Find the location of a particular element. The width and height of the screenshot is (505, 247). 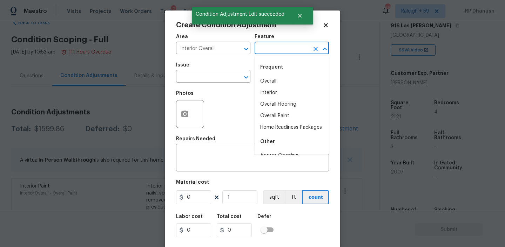

li: Access Opening is located at coordinates (292, 156).